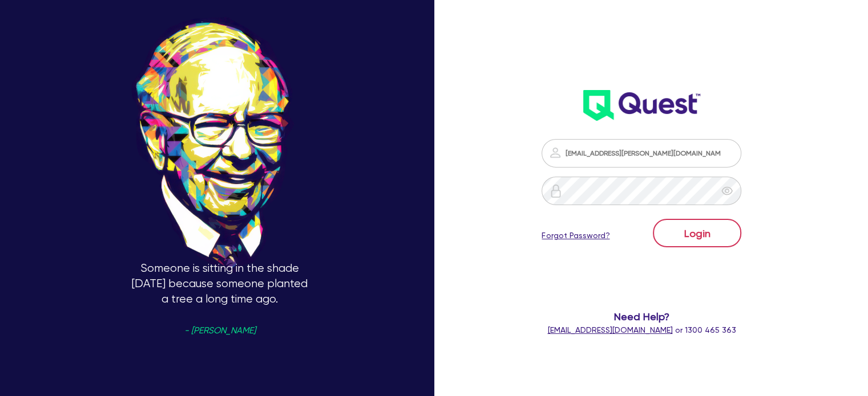 The width and height of the screenshot is (868, 396). What do you see at coordinates (641, 153) in the screenshot?
I see `input: Email address` at bounding box center [641, 153].